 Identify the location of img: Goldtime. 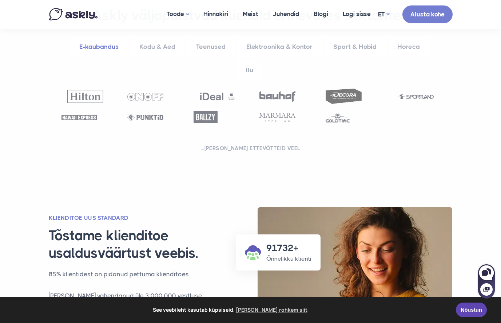
(338, 117).